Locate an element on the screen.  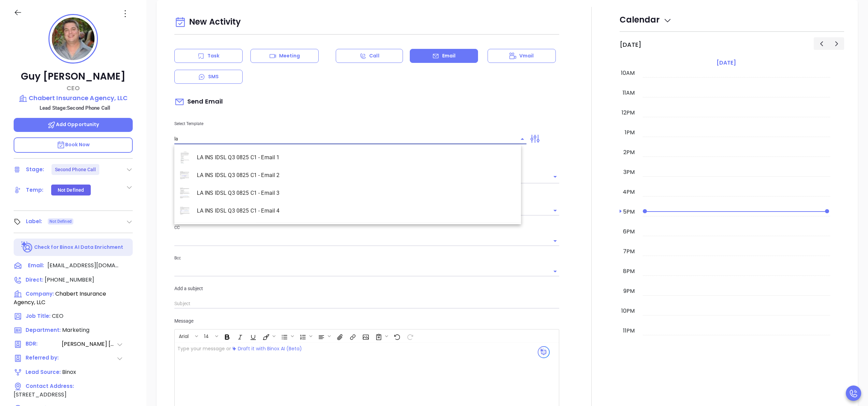
div: 9pm is located at coordinates (629, 291).